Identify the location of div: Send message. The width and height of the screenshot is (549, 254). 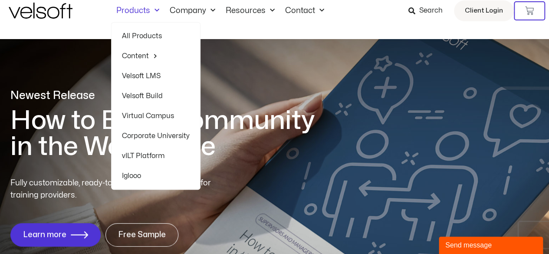
(52, 10).